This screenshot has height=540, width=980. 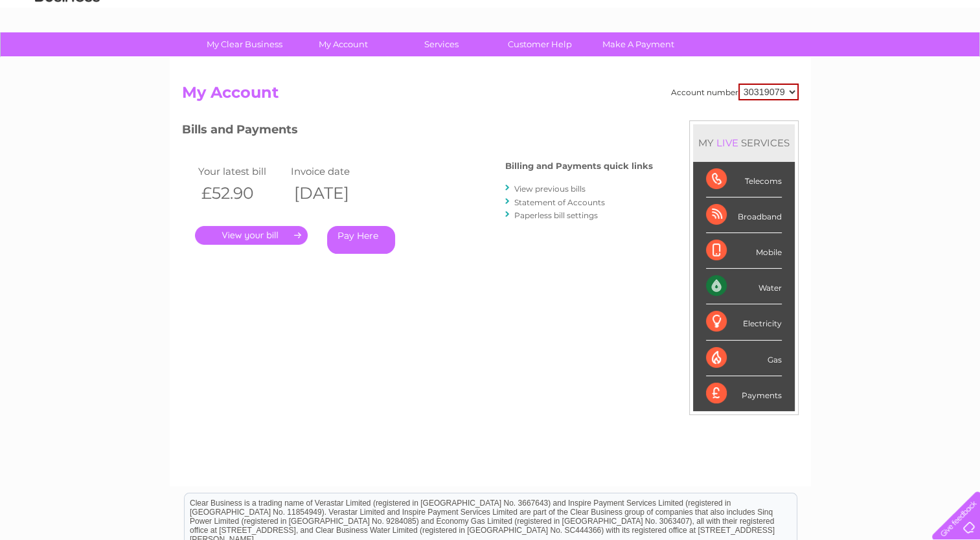 I want to click on a: Paperless bill settings, so click(x=555, y=215).